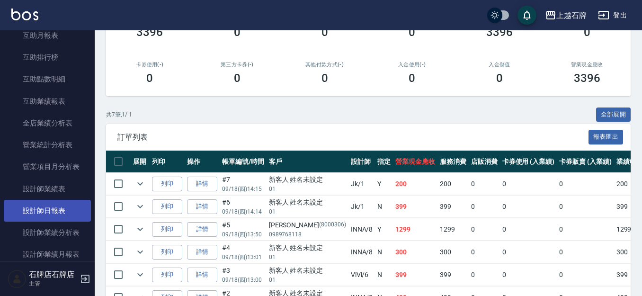  Describe the element at coordinates (572, 15) in the screenshot. I see `div: 上越石牌` at that location.